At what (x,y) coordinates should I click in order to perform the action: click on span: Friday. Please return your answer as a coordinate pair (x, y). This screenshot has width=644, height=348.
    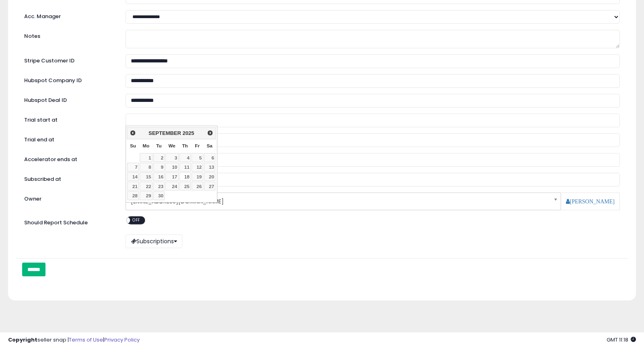
    Looking at the image, I should click on (198, 145).